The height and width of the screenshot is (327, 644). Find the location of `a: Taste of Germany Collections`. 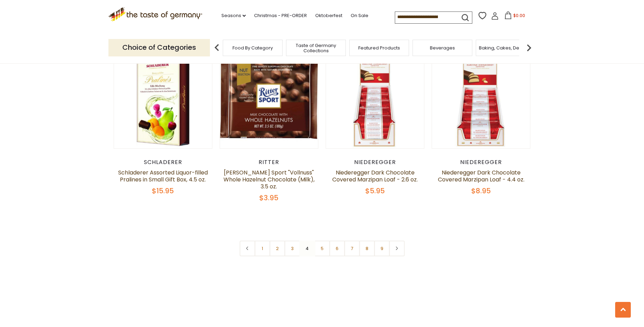

a: Taste of Germany Collections is located at coordinates (316, 48).